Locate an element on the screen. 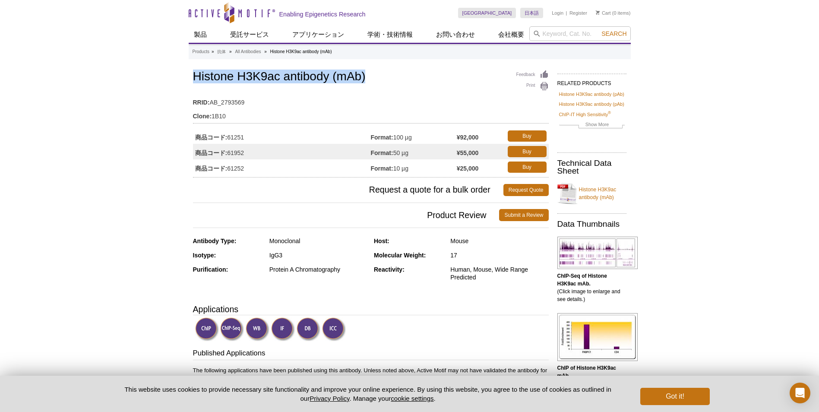 This screenshot has height=412, width=819. h1: Histone H3K9ac antibody (mAb) is located at coordinates (371, 77).